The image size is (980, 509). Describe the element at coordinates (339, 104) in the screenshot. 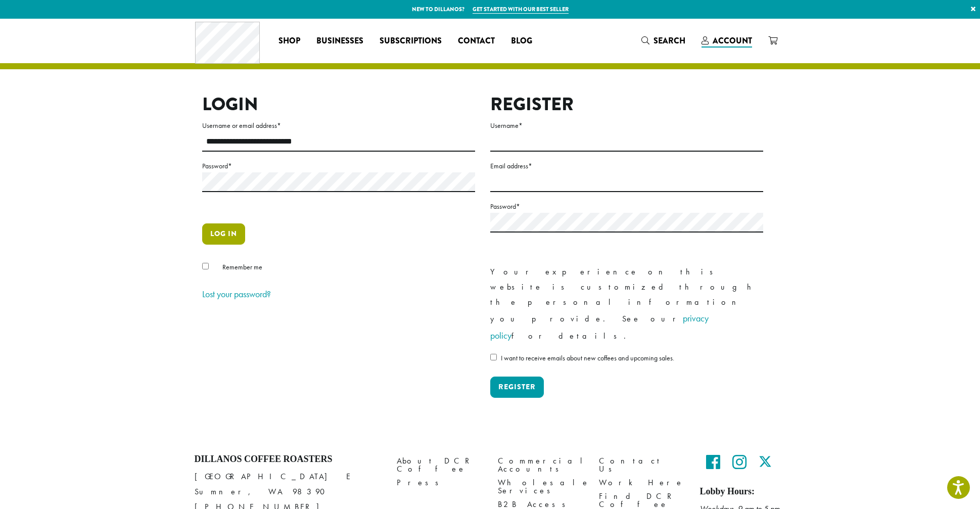

I see `h2: Login` at that location.